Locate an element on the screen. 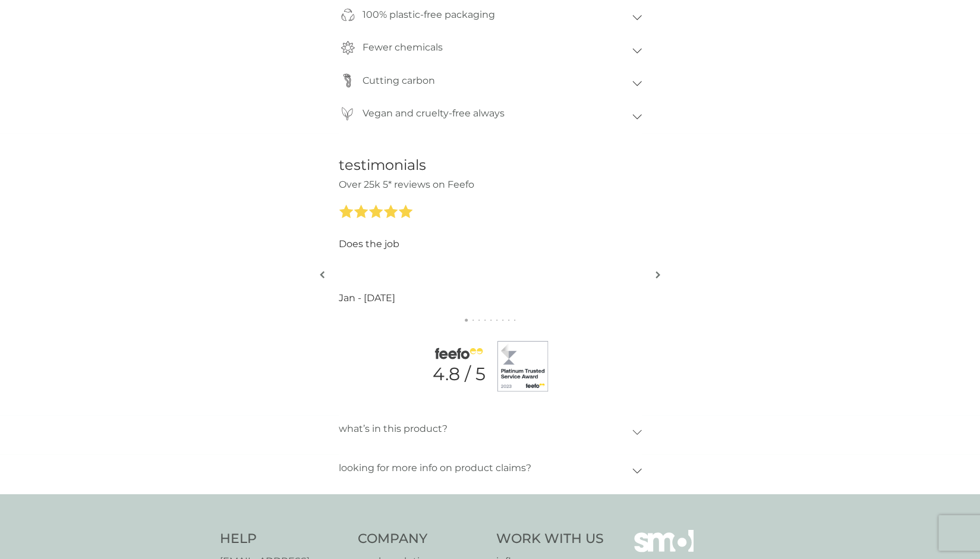 The image size is (980, 559). img: left-arrow.svg is located at coordinates (322, 274).